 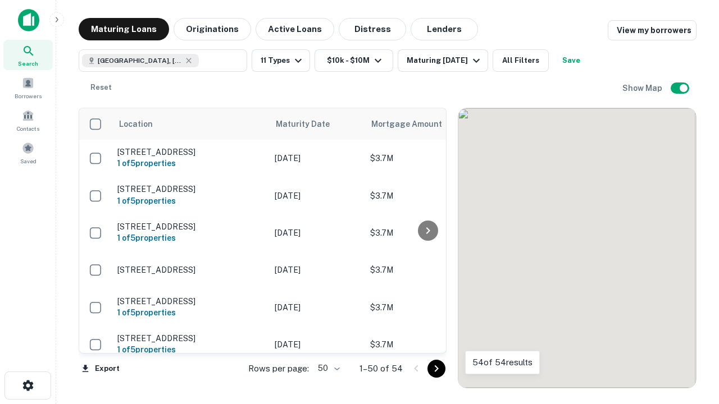 What do you see at coordinates (372, 29) in the screenshot?
I see `button: Distress` at bounding box center [372, 29].